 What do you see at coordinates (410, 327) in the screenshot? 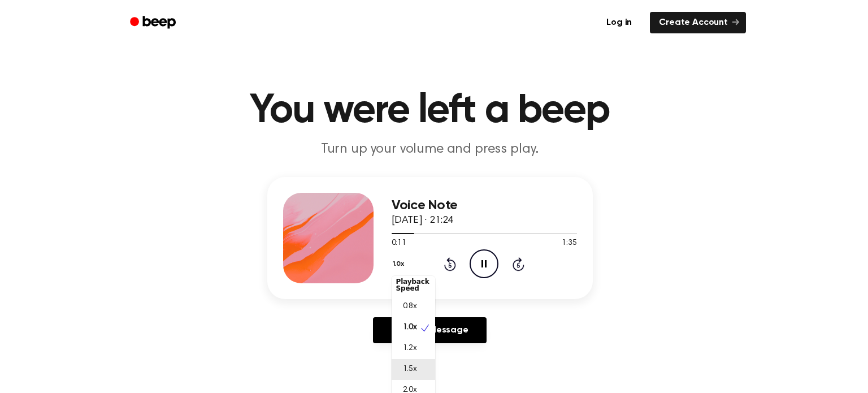
I see `span: 1.0x` at bounding box center [410, 327].